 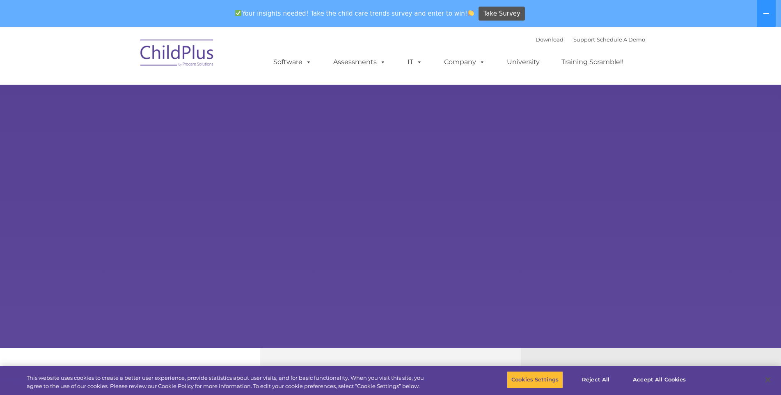 I want to click on a: Schedule A Demo, so click(x=621, y=39).